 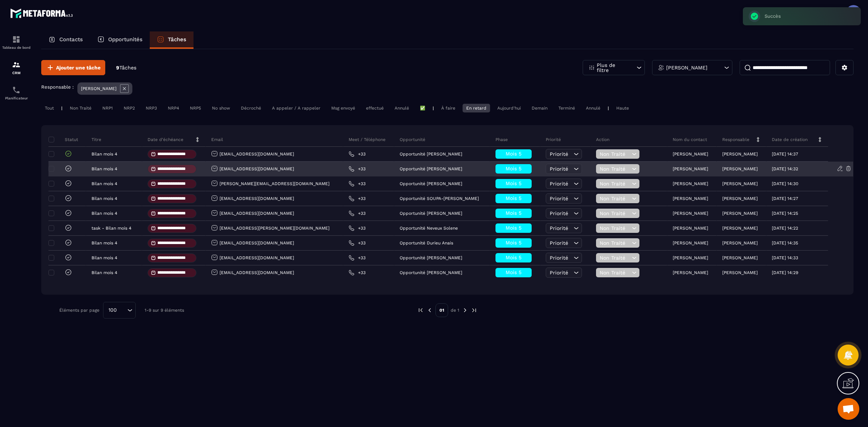 What do you see at coordinates (554, 140) in the screenshot?
I see `p: Priorité` at bounding box center [554, 140].